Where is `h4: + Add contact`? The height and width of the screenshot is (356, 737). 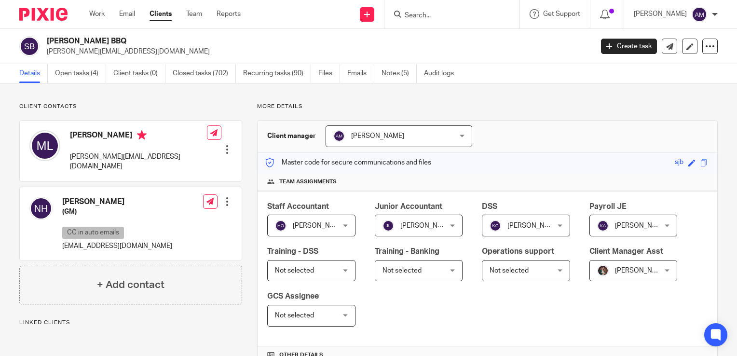
h4: + Add contact is located at coordinates (131, 285).